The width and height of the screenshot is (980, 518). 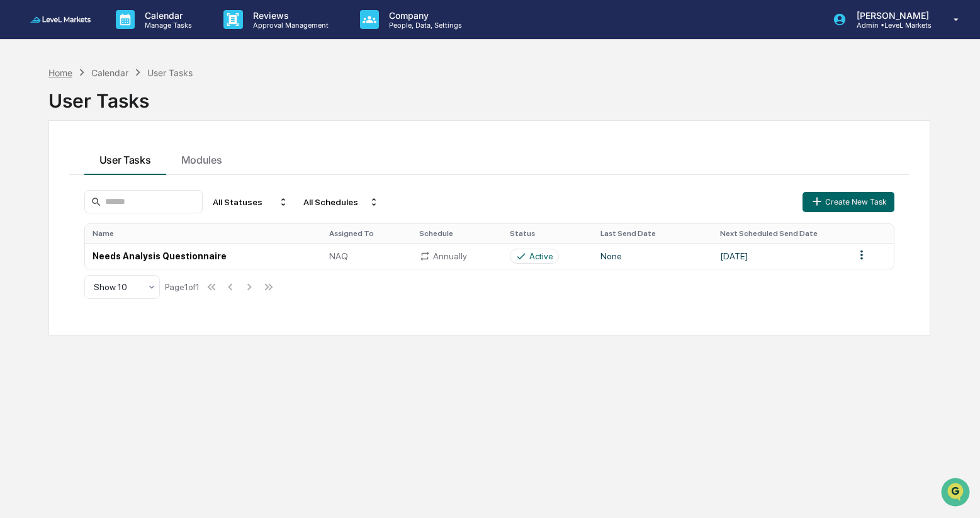 I want to click on div: Calendar, so click(x=110, y=73).